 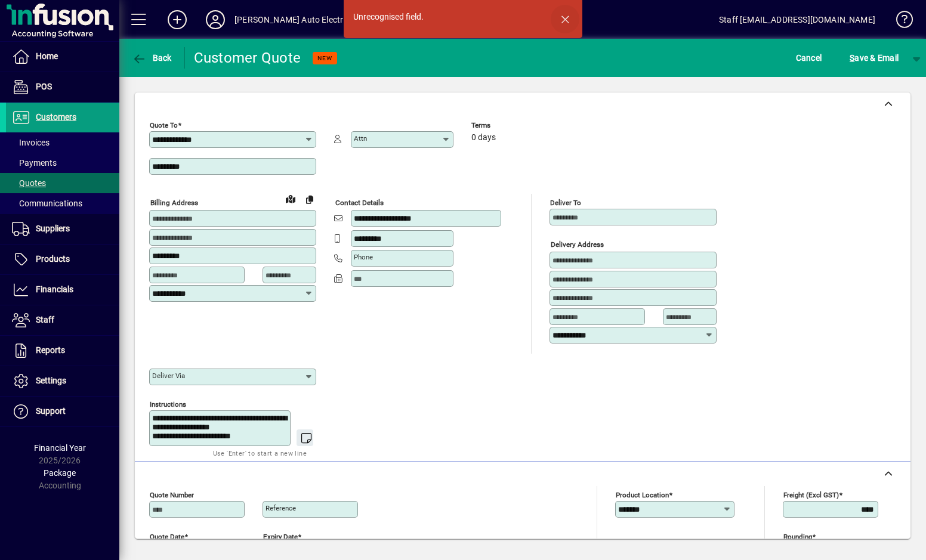 What do you see at coordinates (63, 143) in the screenshot?
I see `a: Invoices` at bounding box center [63, 143].